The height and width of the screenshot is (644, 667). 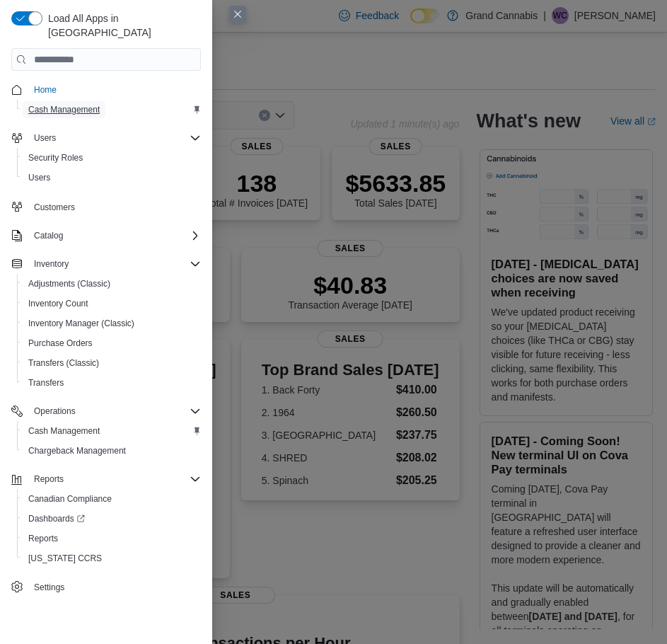 I want to click on a: Transfers (Classic), so click(x=64, y=363).